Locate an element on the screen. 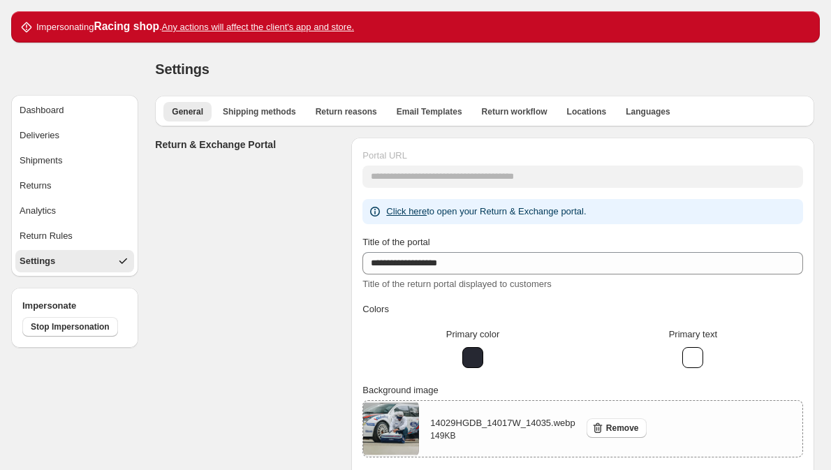 The height and width of the screenshot is (470, 831). div: Analytics is located at coordinates (38, 211).